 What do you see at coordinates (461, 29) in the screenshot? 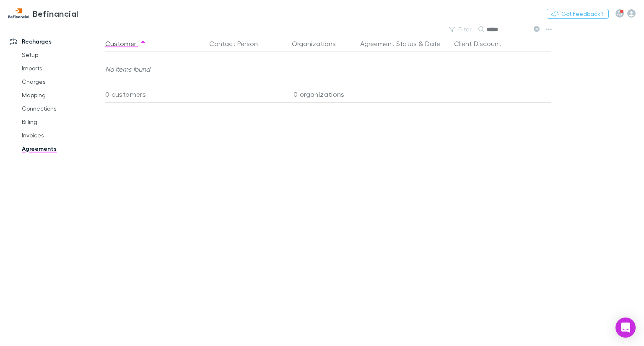
I see `button: Filter` at bounding box center [461, 29].